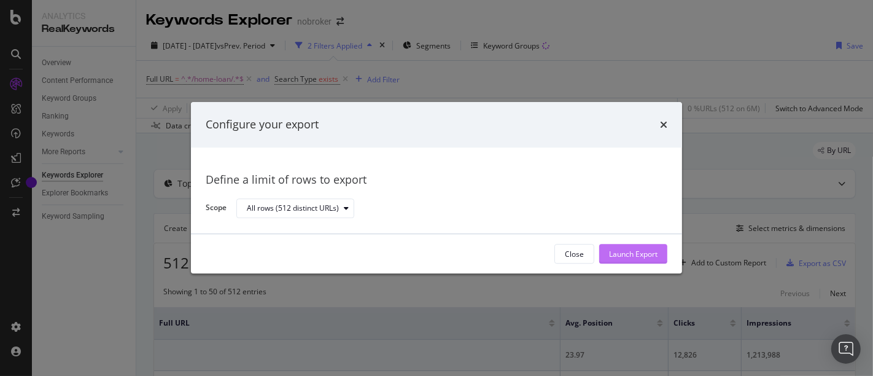  Describe the element at coordinates (437, 180) in the screenshot. I see `div: Define a limit of rows to export` at that location.